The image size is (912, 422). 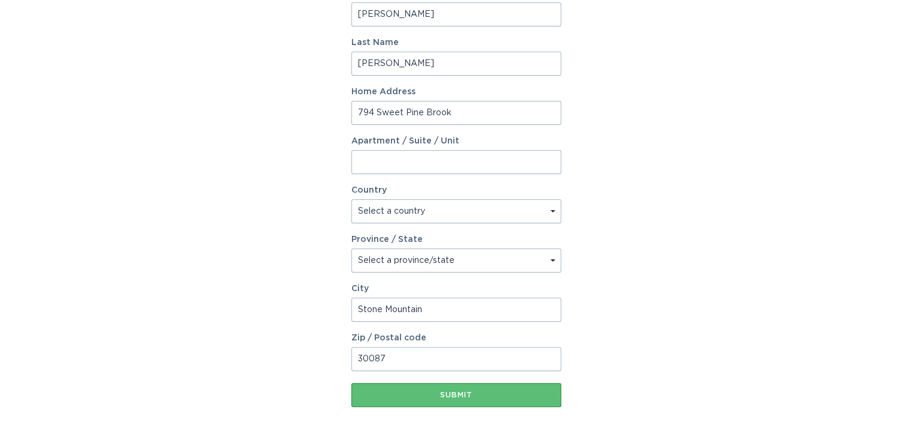 I want to click on label: Zip / Postal code, so click(x=456, y=338).